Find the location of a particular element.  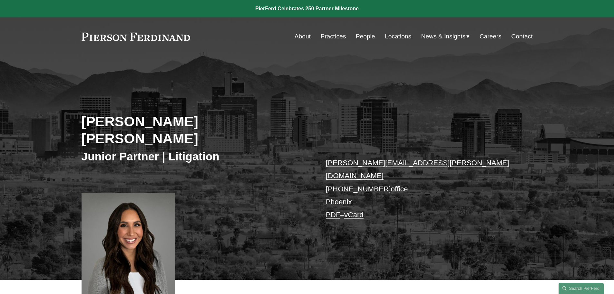

a: Locations is located at coordinates (398, 36).